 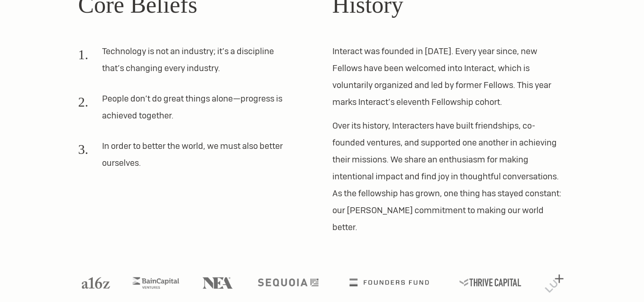 What do you see at coordinates (449, 177) in the screenshot?
I see `p: Over its history, Interacters have built friendships, co-founded ventures, and supported one anot...` at bounding box center [449, 177].